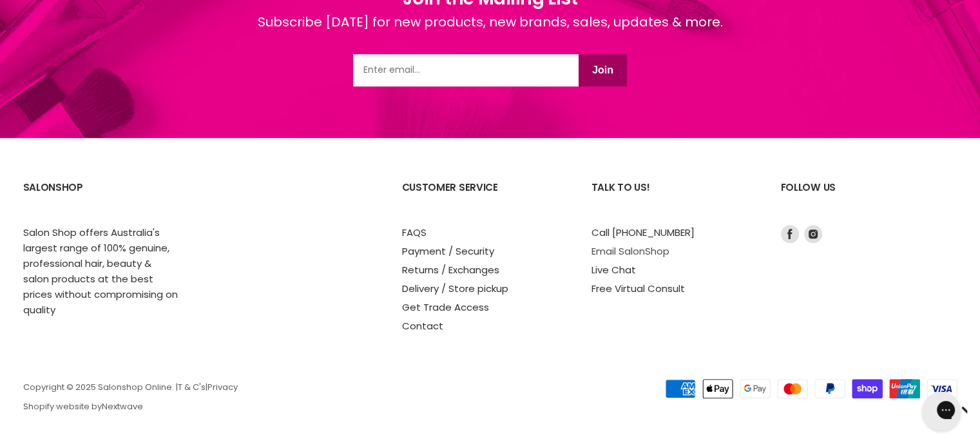 The width and height of the screenshot is (980, 448). What do you see at coordinates (466, 71) in the screenshot?
I see `input: Email` at bounding box center [466, 71].